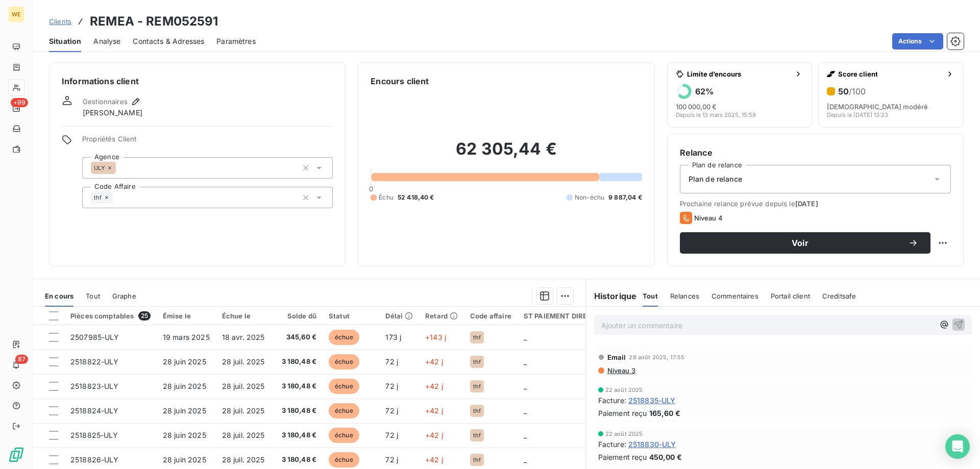 This screenshot has width=980, height=469. Describe the element at coordinates (299, 316) in the screenshot. I see `div: Solde dû` at that location.